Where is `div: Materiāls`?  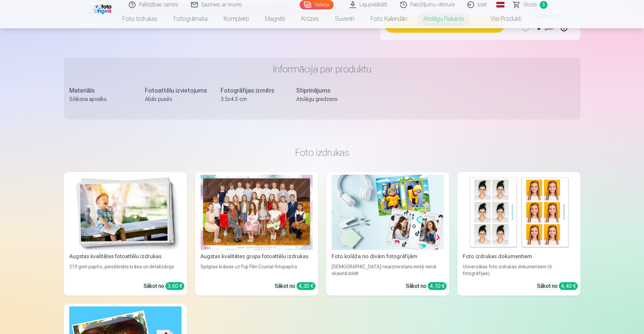 div: Materiāls is located at coordinates (100, 91).